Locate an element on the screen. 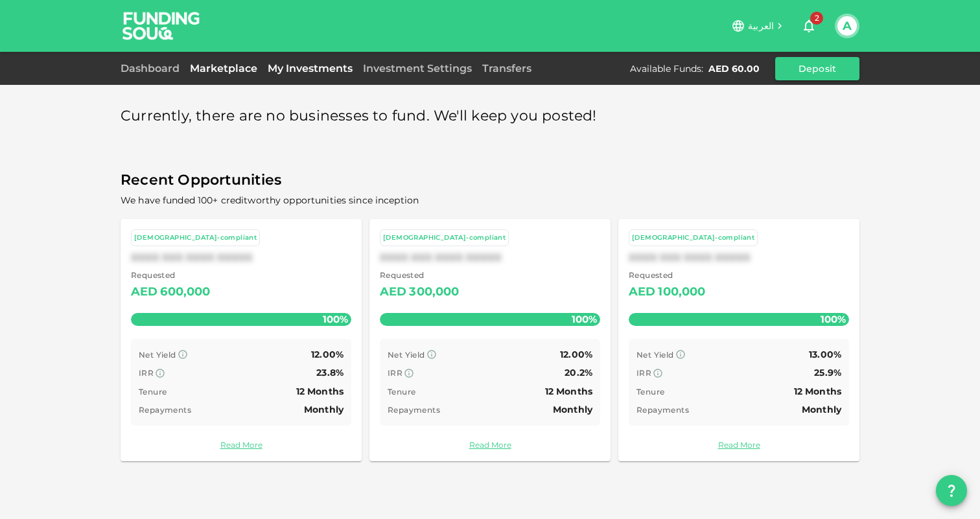 The image size is (980, 519). div: Available Funds : is located at coordinates (666, 69).